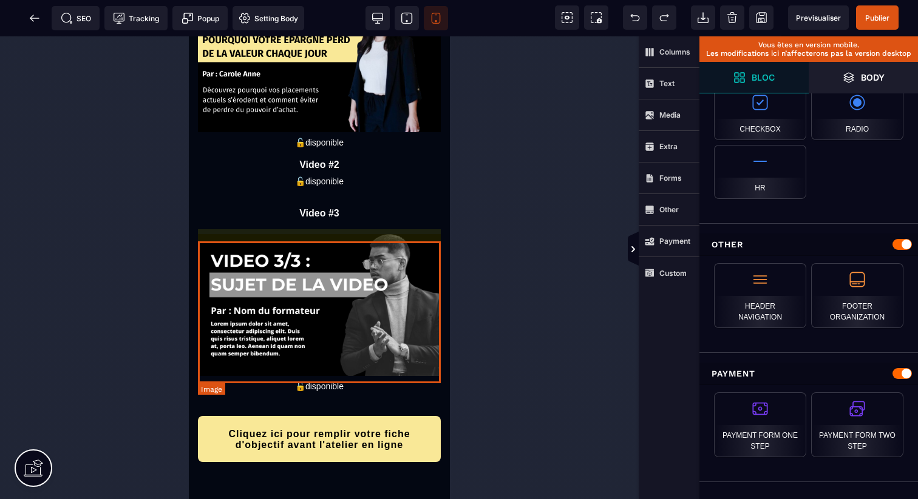 Image resolution: width=918 pixels, height=499 pixels. Describe the element at coordinates (863, 78) in the screenshot. I see `span: Open Layer Manager` at that location.